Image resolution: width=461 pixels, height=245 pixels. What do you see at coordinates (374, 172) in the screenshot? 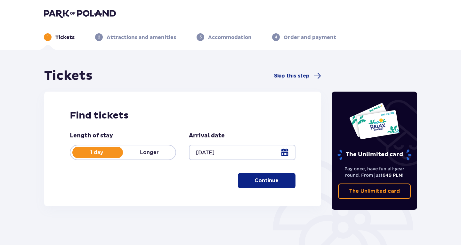
I see `p: Pay once, have fun all-year round. From just !` at bounding box center [374, 172].